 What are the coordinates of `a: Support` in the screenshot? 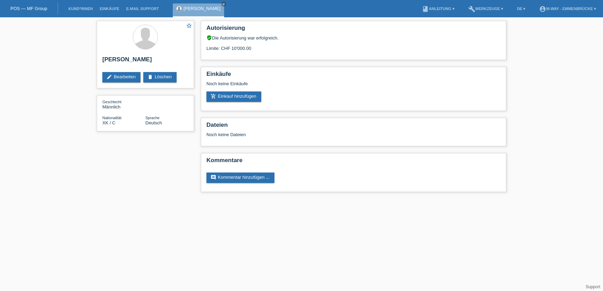 It's located at (592, 287).